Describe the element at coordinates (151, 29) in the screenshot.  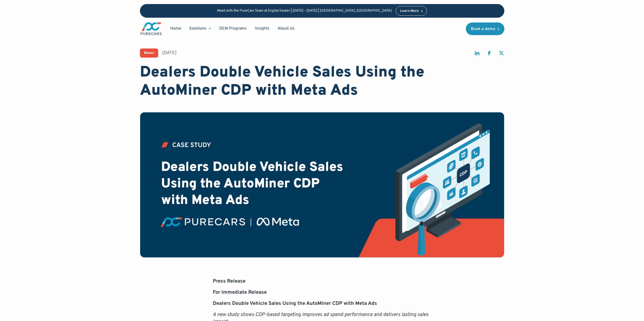
I see `img: purecars logo` at that location.